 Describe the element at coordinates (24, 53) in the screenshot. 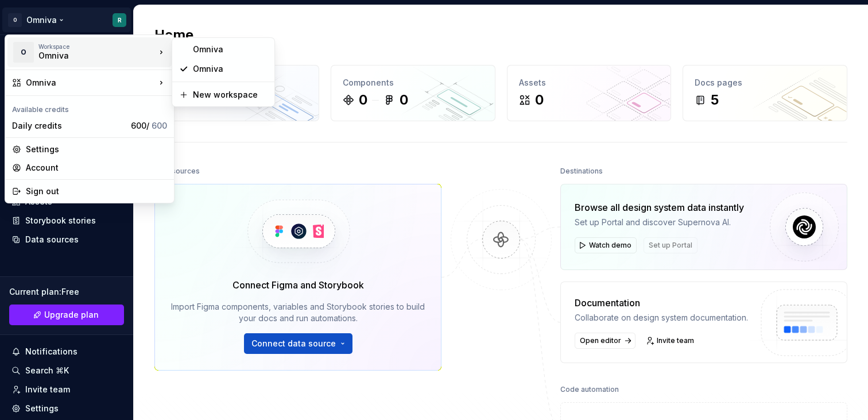

I see `div: O` at that location.